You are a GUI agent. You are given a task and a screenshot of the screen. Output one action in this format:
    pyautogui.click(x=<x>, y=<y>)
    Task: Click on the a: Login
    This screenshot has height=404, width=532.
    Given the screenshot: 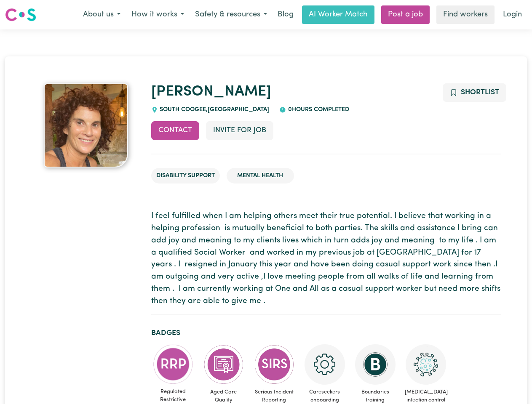 What is the action you would take?
    pyautogui.click(x=512, y=15)
    